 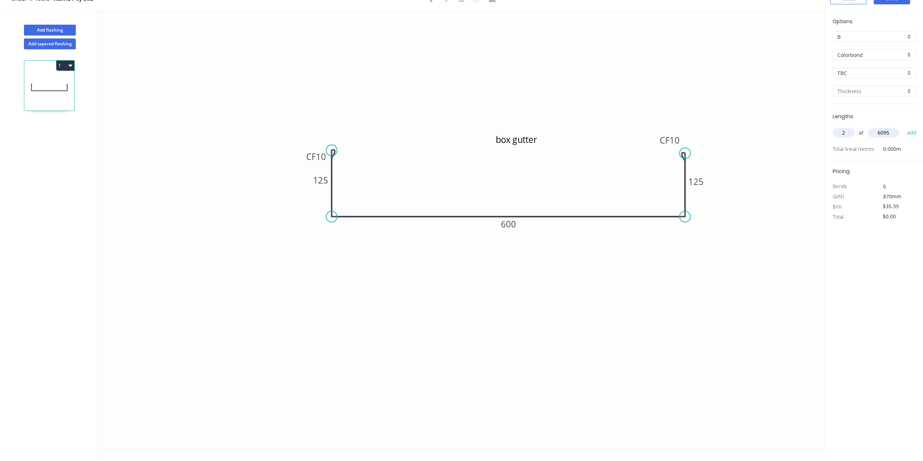 I want to click on span: Bends, so click(x=840, y=186).